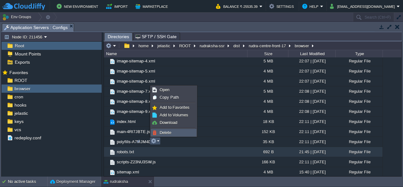 This screenshot has width=403, height=187. I want to click on a: keys, so click(19, 121).